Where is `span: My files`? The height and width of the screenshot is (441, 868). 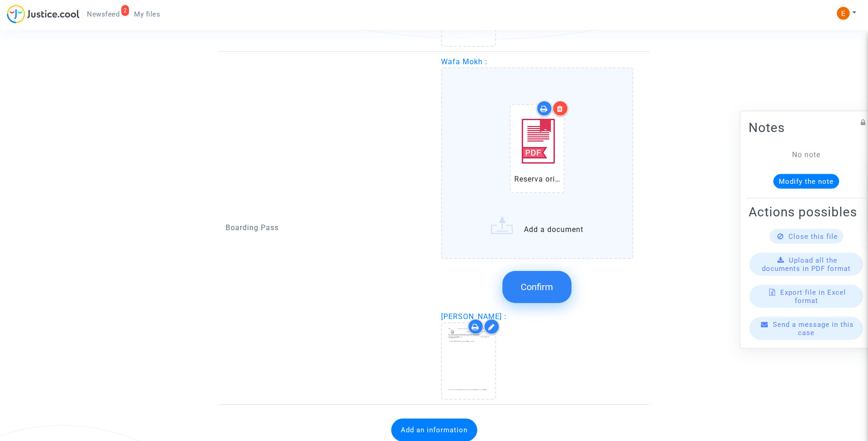
span: My files is located at coordinates (147, 14).